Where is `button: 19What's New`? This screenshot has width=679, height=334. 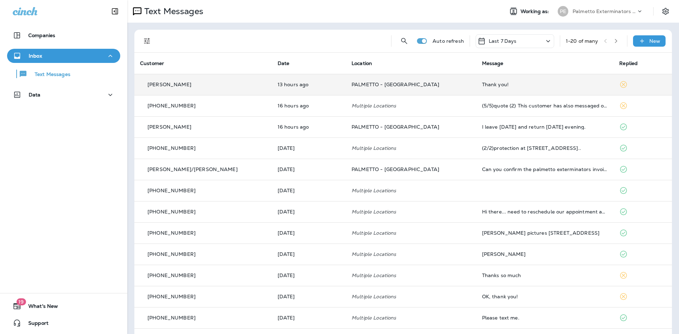
button: 19What's New is located at coordinates (64, 306).